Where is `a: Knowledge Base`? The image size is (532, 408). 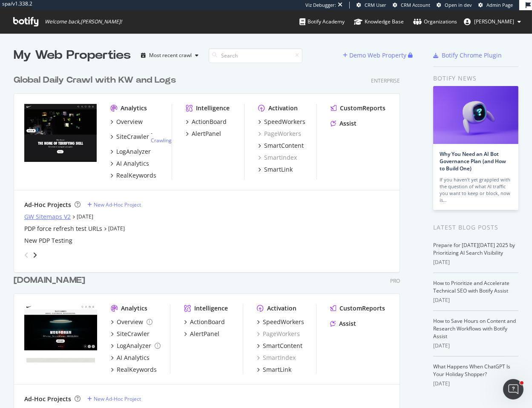
a: Knowledge Base is located at coordinates (379, 22).